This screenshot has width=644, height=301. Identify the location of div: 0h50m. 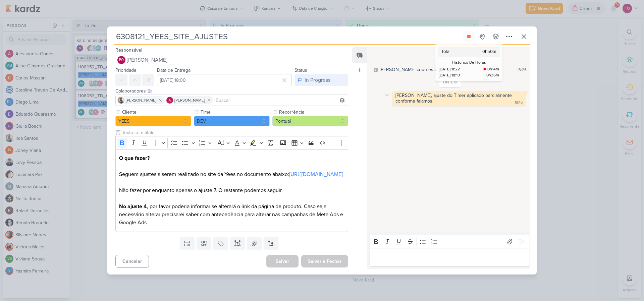
(490, 52).